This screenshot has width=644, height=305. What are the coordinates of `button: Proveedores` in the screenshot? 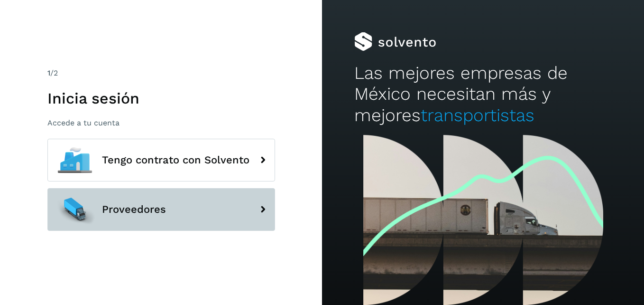 It's located at (162, 210).